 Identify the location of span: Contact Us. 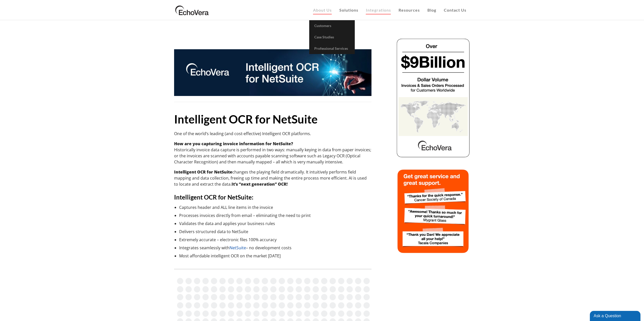
(455, 10).